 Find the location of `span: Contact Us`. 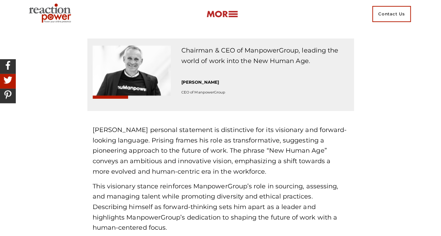

span: Contact Us is located at coordinates (391, 14).